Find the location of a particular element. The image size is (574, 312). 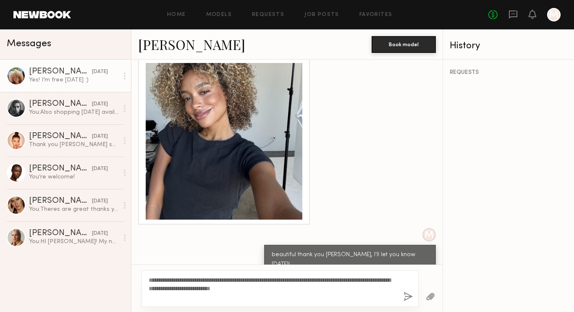

a: Models is located at coordinates (219, 15).